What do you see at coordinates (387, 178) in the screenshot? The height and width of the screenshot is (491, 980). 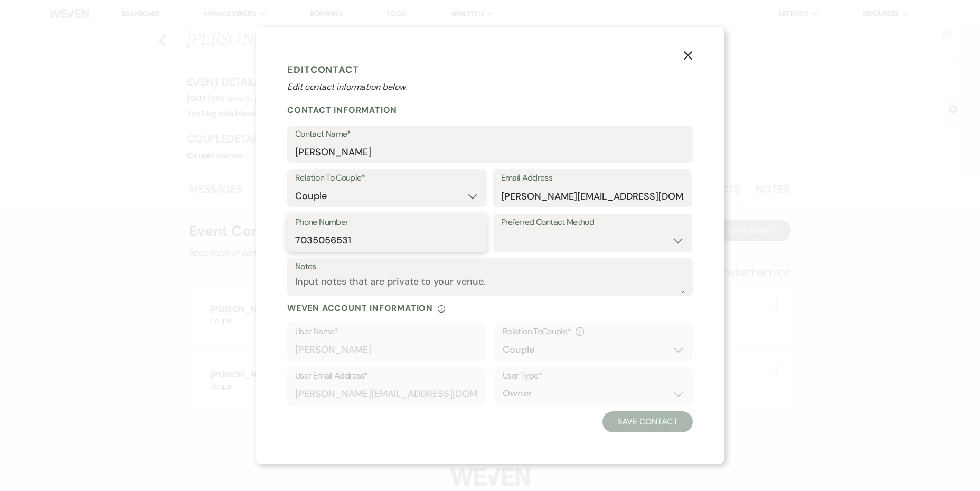 I see `label: Relation To Couple*` at bounding box center [387, 178].